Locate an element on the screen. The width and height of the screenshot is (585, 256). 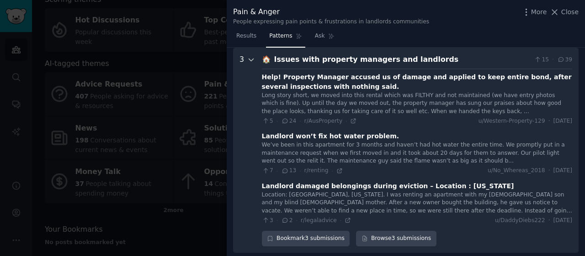
div: Landlord won’t fix hot water problem. is located at coordinates (331, 136).